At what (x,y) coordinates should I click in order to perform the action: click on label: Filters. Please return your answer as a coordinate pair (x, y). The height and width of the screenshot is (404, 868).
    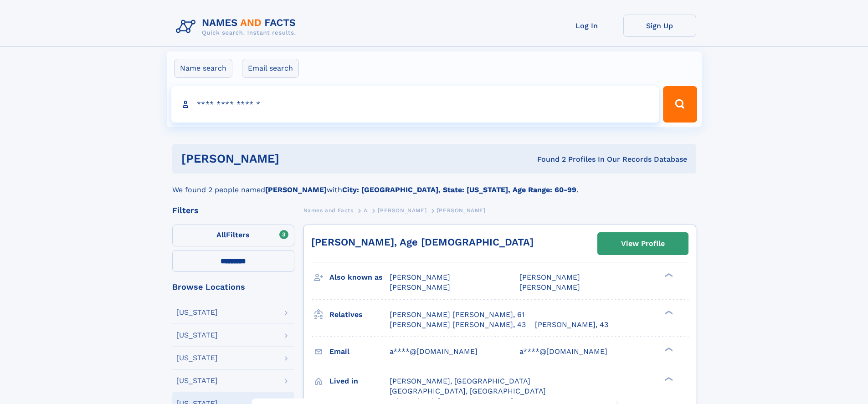
    Looking at the image, I should click on (233, 235).